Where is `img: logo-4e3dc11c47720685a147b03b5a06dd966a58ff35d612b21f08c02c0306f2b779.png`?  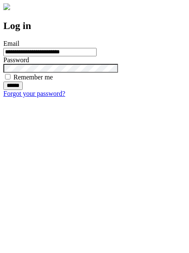
img: logo-4e3dc11c47720685a147b03b5a06dd966a58ff35d612b21f08c02c0306f2b779.png is located at coordinates (7, 7).